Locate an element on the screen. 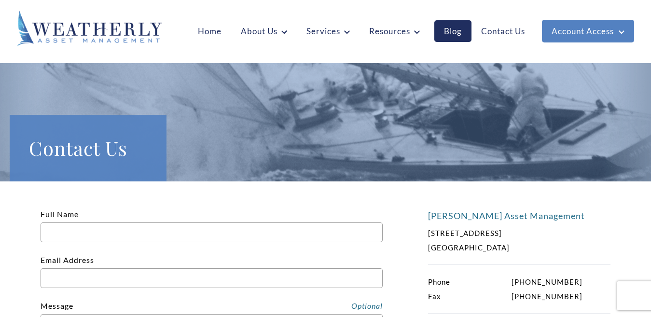 This screenshot has width=651, height=317. a: Home is located at coordinates (209, 31).